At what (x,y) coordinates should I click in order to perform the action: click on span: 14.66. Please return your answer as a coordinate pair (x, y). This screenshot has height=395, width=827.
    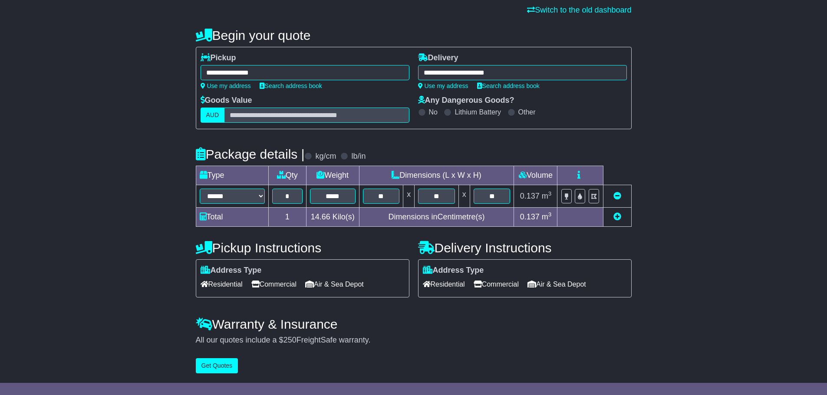
    Looking at the image, I should click on (320, 217).